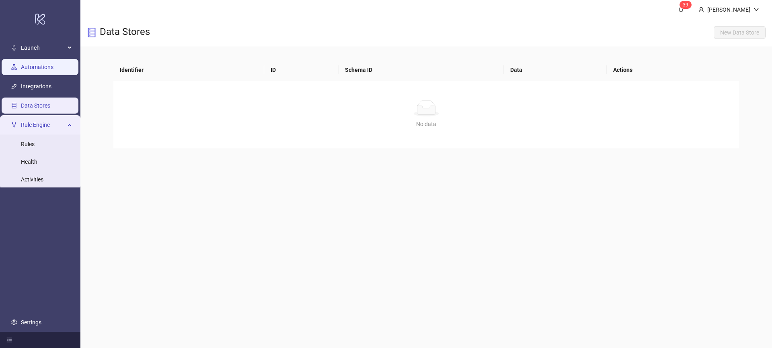  Describe the element at coordinates (301, 70) in the screenshot. I see `th: ID` at that location.